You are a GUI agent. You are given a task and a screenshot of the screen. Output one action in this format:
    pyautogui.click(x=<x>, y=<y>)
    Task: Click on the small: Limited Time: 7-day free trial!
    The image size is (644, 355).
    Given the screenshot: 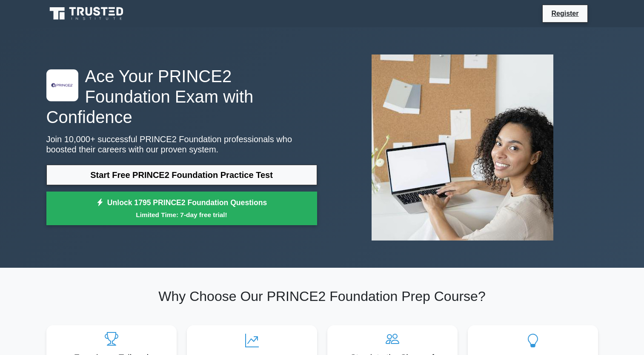 What is the action you would take?
    pyautogui.click(x=182, y=214)
    